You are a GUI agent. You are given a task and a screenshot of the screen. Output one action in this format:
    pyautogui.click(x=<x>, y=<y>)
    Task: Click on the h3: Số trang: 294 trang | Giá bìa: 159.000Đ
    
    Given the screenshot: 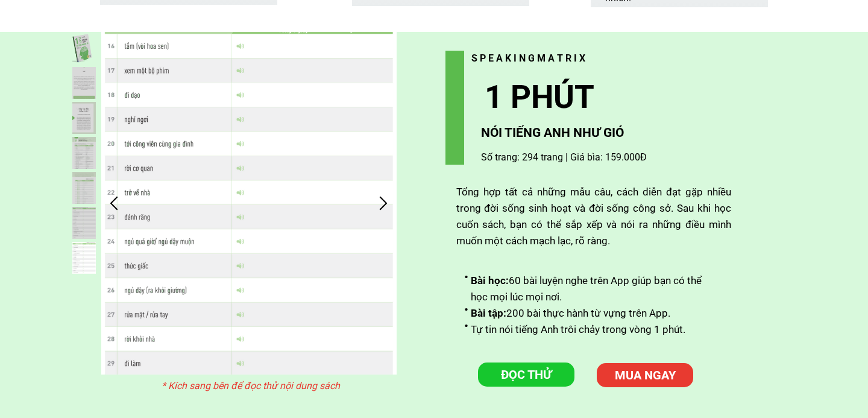 What is the action you would take?
    pyautogui.click(x=570, y=158)
    